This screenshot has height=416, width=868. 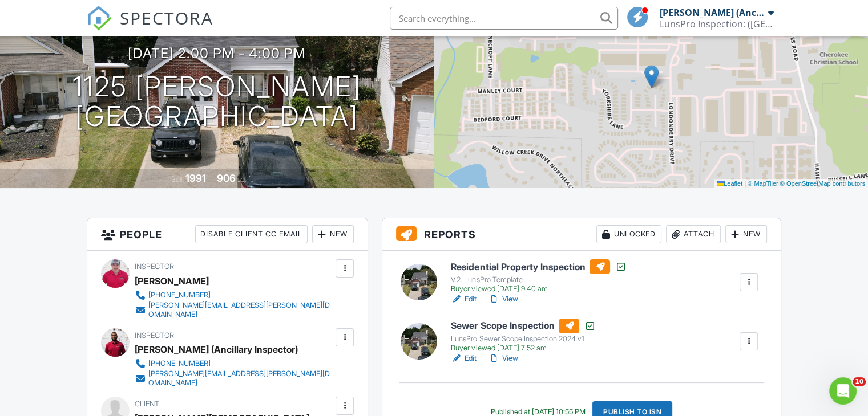 I want to click on h6: Residential Property Inspection, so click(x=538, y=267).